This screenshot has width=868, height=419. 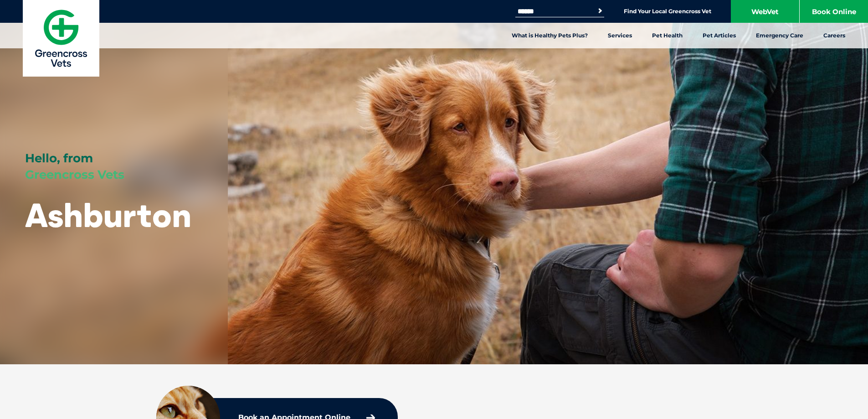 I want to click on span: Hello, from, so click(x=59, y=158).